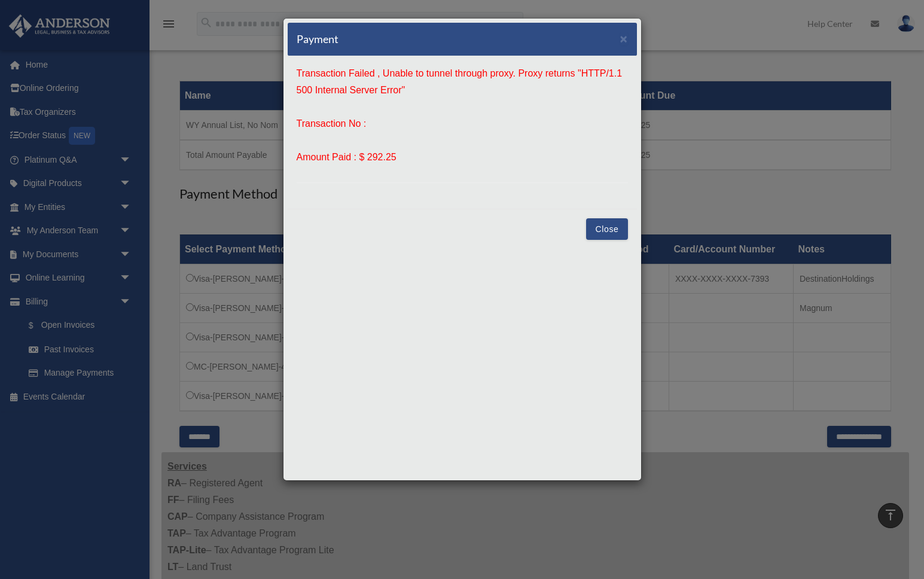 The height and width of the screenshot is (579, 924). I want to click on h5: Payment, so click(317, 39).